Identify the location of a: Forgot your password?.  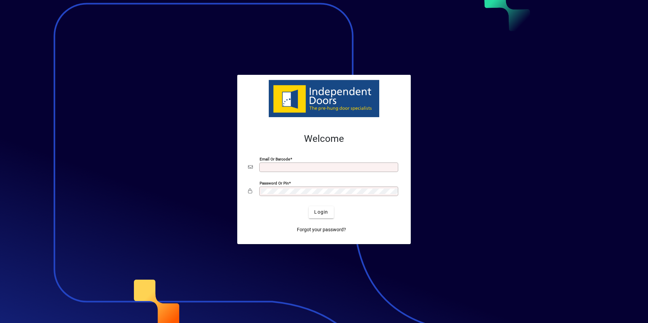
(321, 230).